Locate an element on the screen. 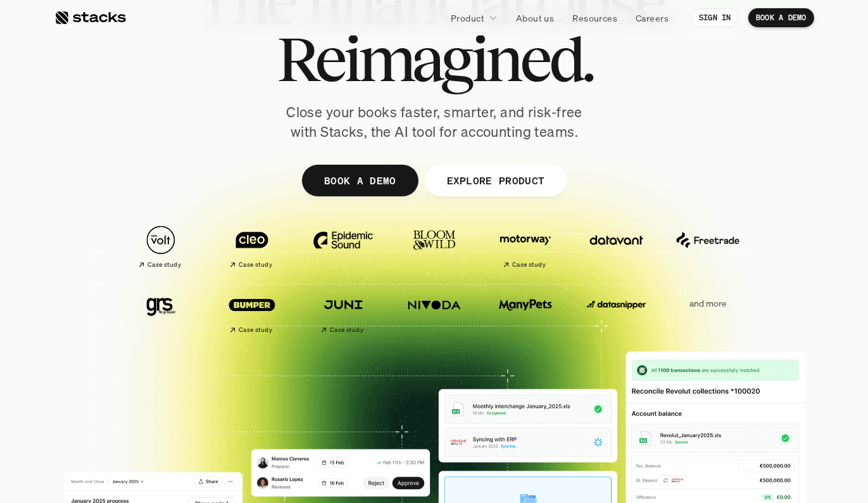 The image size is (868, 503). a: Privacy Policy is located at coordinates (178, 297).